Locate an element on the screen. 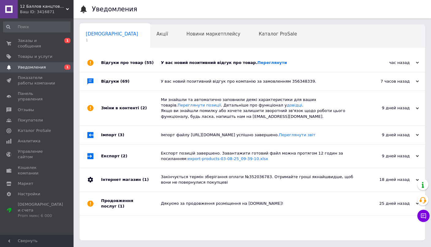  div: час назад is located at coordinates (388, 63).